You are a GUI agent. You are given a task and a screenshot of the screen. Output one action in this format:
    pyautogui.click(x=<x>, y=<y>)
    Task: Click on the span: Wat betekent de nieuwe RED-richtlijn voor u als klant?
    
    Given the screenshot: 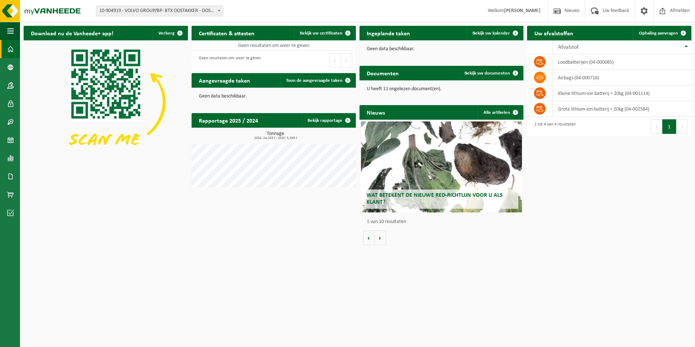 What is the action you would take?
    pyautogui.click(x=434, y=198)
    